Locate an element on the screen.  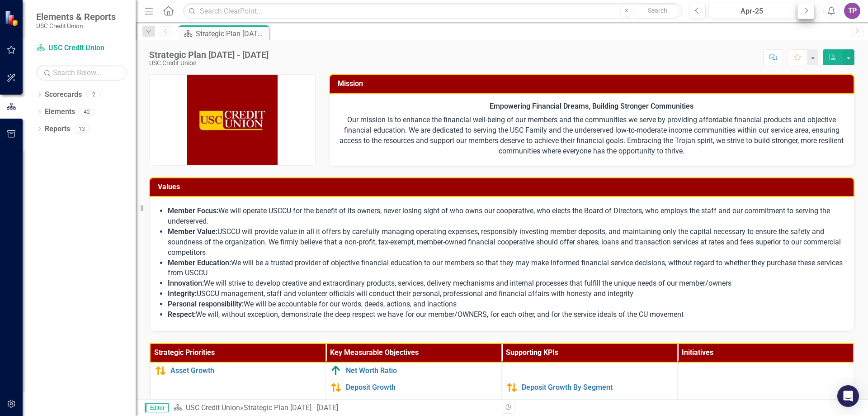
button: Search is located at coordinates (658, 11).